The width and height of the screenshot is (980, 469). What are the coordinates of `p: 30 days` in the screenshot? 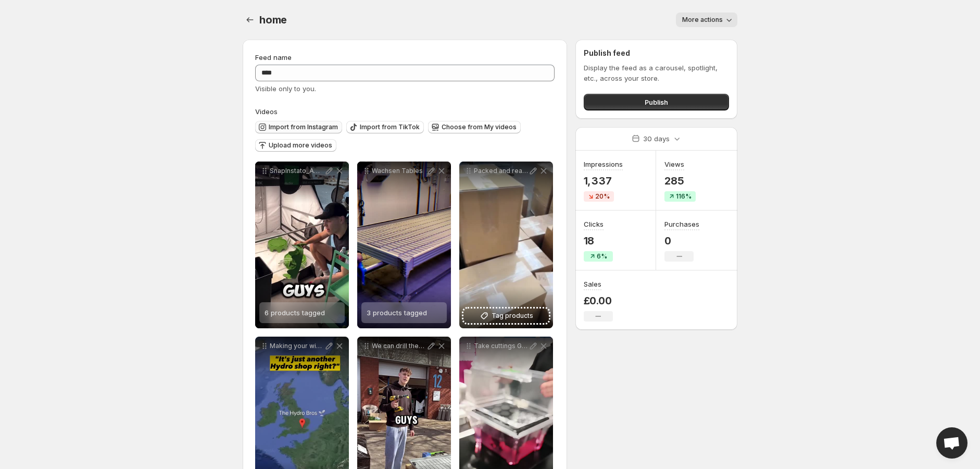 It's located at (656, 139).